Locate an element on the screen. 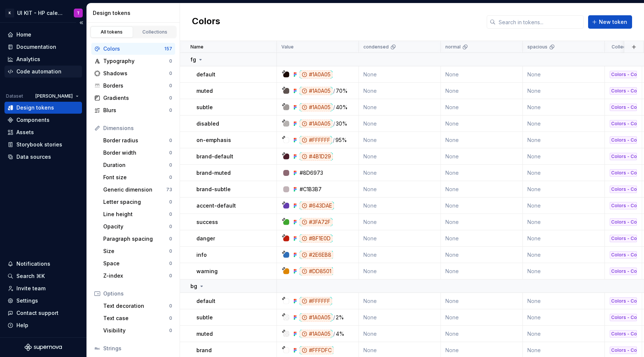 This screenshot has height=357, width=644. p: muted is located at coordinates (205, 333).